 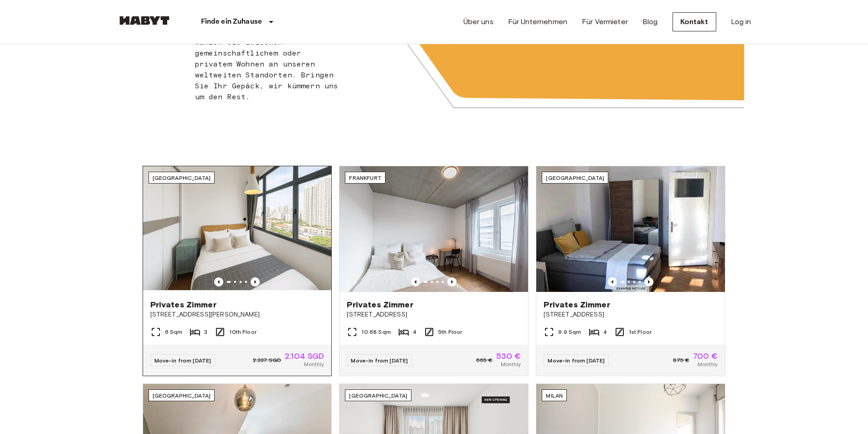 What do you see at coordinates (650, 22) in the screenshot?
I see `a: Blog` at bounding box center [650, 22].